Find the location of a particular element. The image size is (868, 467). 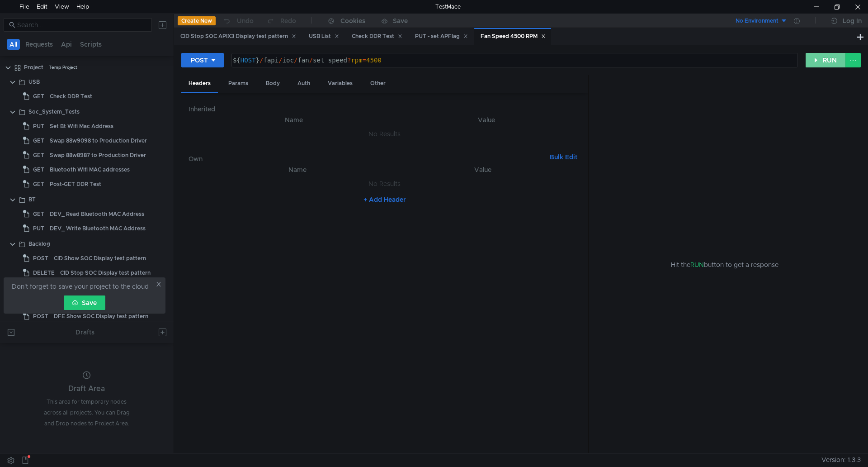

div: Log In is located at coordinates (852, 21).